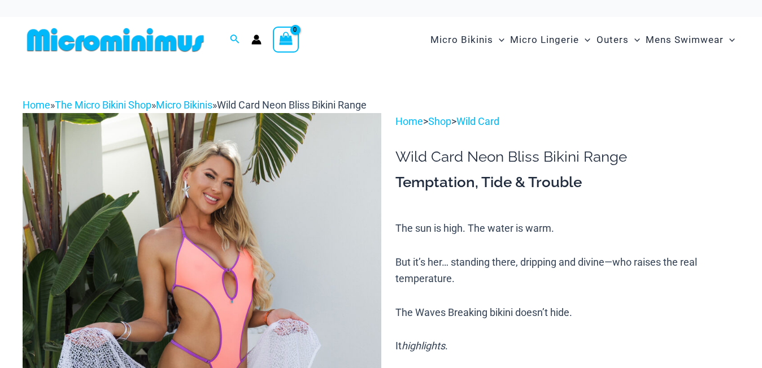 Image resolution: width=762 pixels, height=368 pixels. Describe the element at coordinates (618, 40) in the screenshot. I see `a: OutersMenu ToggleMenu Toggle` at that location.